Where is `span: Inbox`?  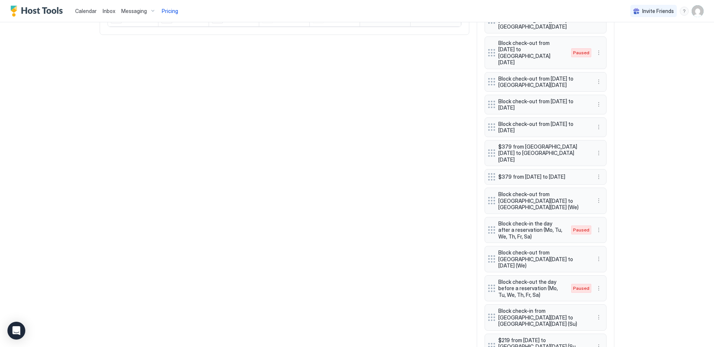 span: Inbox is located at coordinates (109, 11).